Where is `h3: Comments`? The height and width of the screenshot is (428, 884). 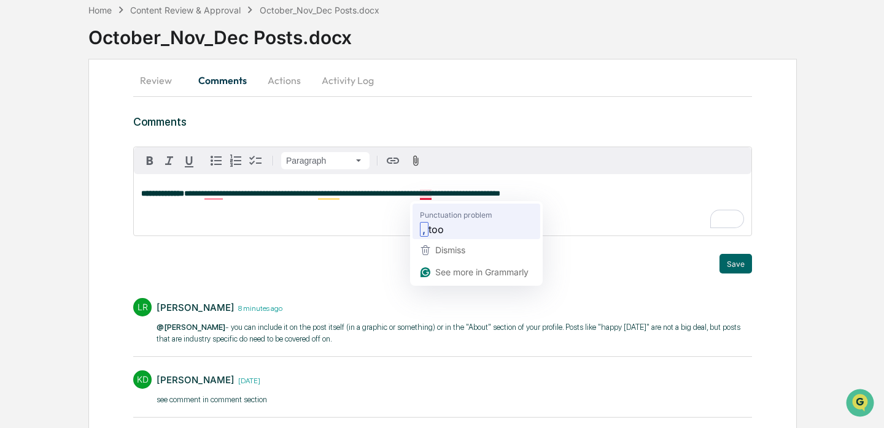 h3: Comments is located at coordinates (443, 122).